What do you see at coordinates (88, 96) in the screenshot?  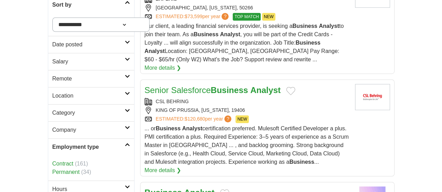 I see `h2: Location` at bounding box center [88, 96].